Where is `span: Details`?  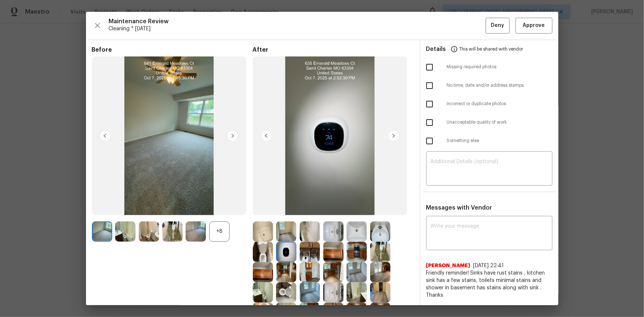
span: Details is located at coordinates (436, 49).